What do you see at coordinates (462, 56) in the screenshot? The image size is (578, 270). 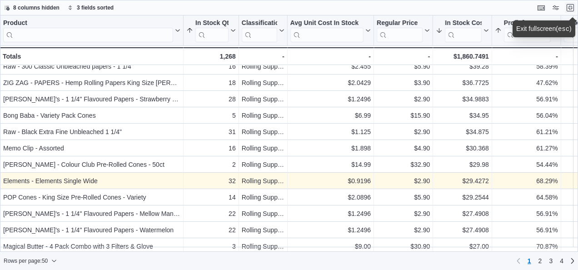 I see `div: $1,860.7491` at bounding box center [462, 56].